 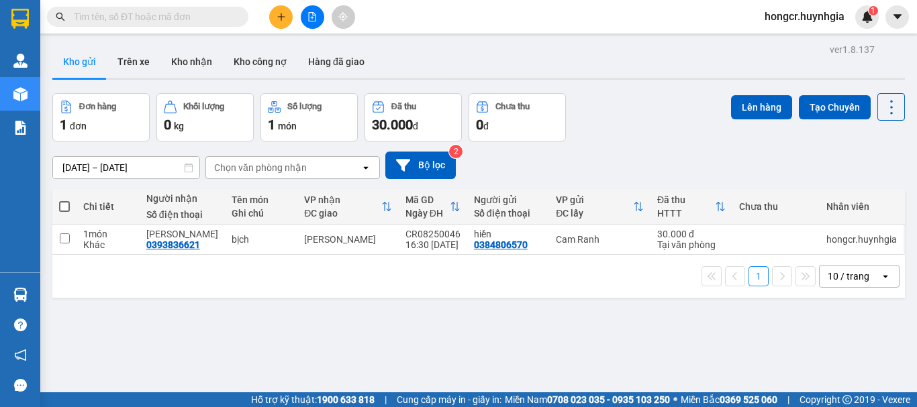 I want to click on button: Chưa thu0đ, so click(x=517, y=117).